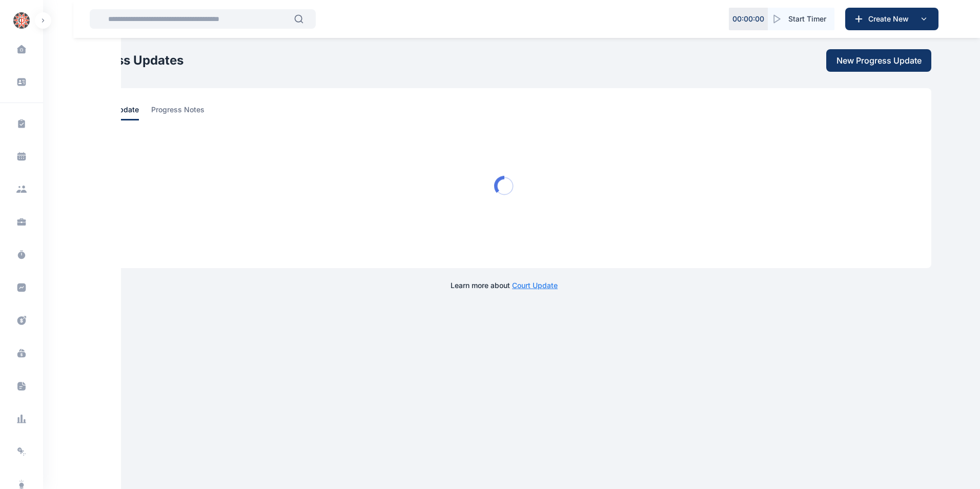 The width and height of the screenshot is (980, 489). Describe the element at coordinates (184, 112) in the screenshot. I see `a: progress notes` at that location.